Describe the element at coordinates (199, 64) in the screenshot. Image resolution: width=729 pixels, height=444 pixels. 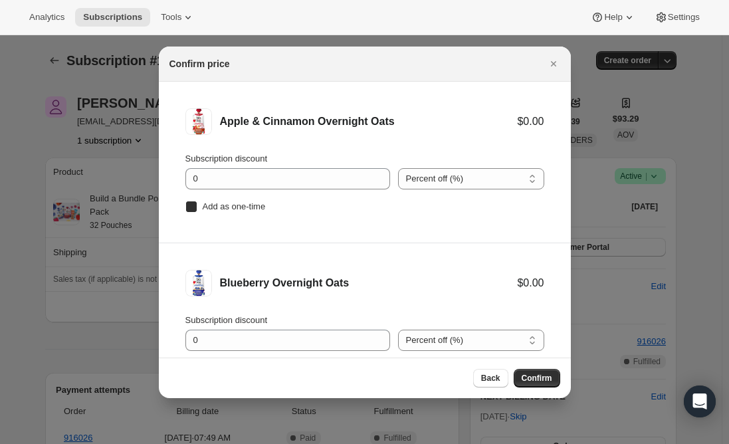
I see `h2: Confirm price` at that location.